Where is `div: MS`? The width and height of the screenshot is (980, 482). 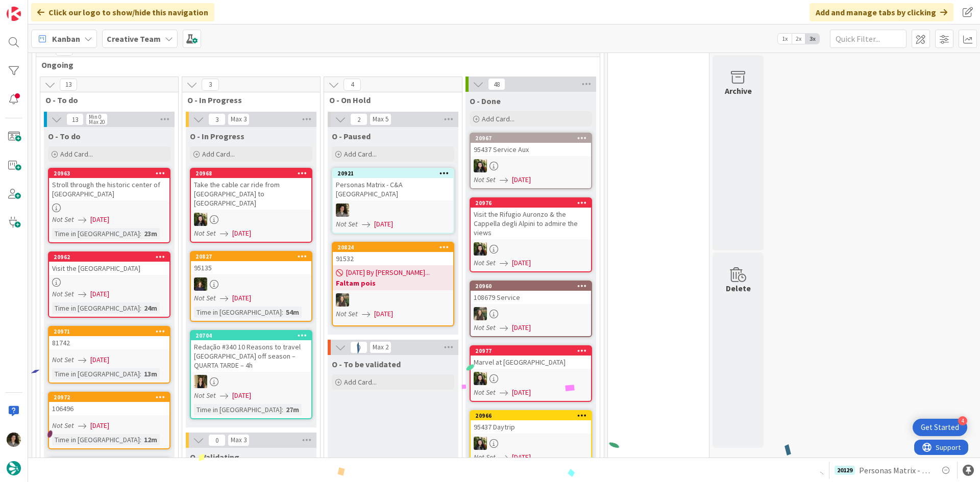 div: MS is located at coordinates (393, 210).